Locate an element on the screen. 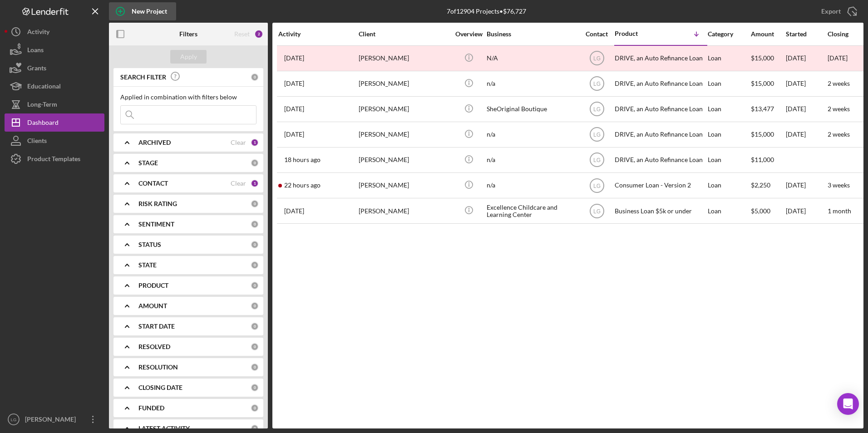 The image size is (868, 433). a: Activity is located at coordinates (55, 32).